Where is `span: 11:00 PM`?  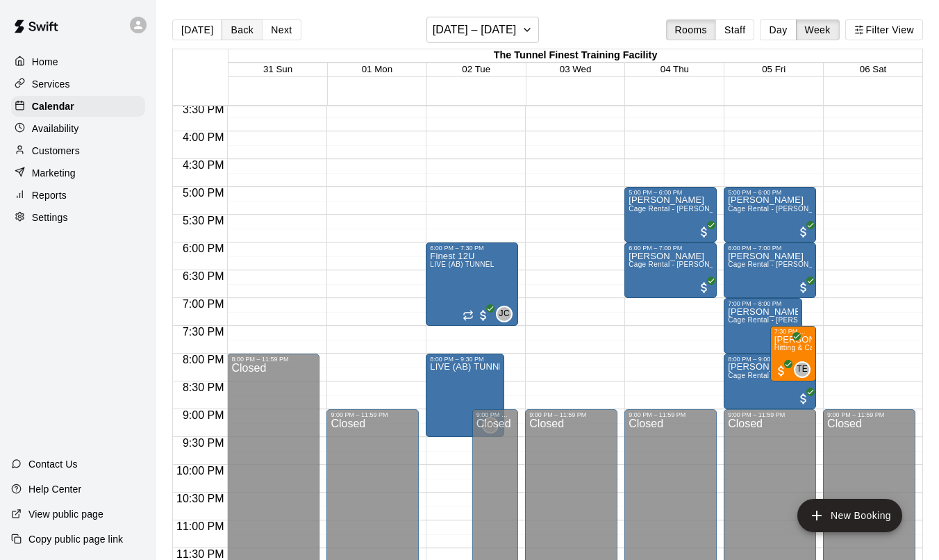 span: 11:00 PM is located at coordinates (200, 526).